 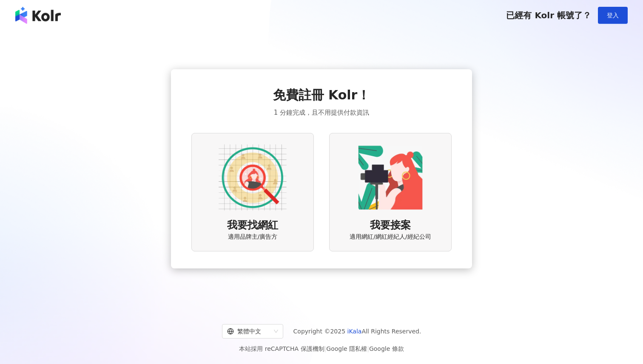 What do you see at coordinates (321, 349) in the screenshot?
I see `span: 本站採用 reCAPTCHA 保護機制` at bounding box center [321, 349].